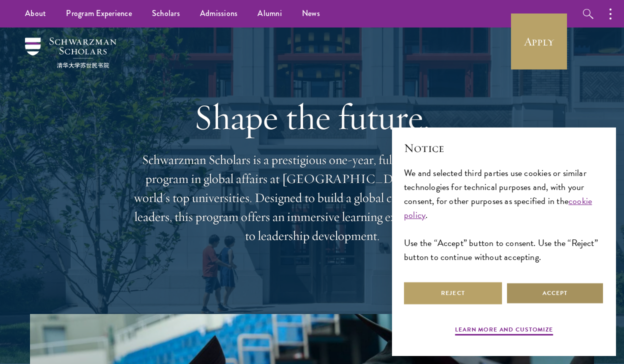  Describe the element at coordinates (504, 331) in the screenshot. I see `button: Learn more and customize` at that location.